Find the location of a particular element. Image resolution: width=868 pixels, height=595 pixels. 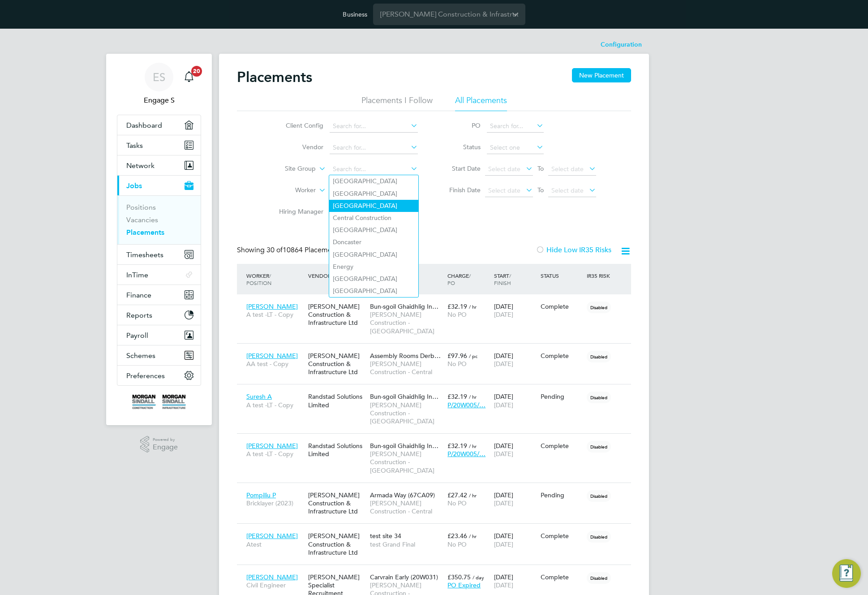

span: Payroll is located at coordinates (137, 335).